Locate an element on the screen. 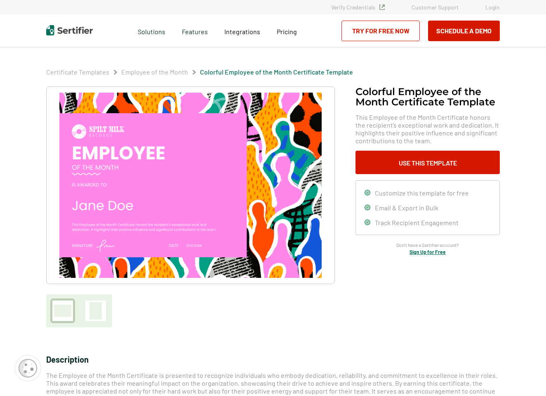 This screenshot has width=546, height=396. span: Colorful Employee of the Month Certificate Template is located at coordinates (276, 72).